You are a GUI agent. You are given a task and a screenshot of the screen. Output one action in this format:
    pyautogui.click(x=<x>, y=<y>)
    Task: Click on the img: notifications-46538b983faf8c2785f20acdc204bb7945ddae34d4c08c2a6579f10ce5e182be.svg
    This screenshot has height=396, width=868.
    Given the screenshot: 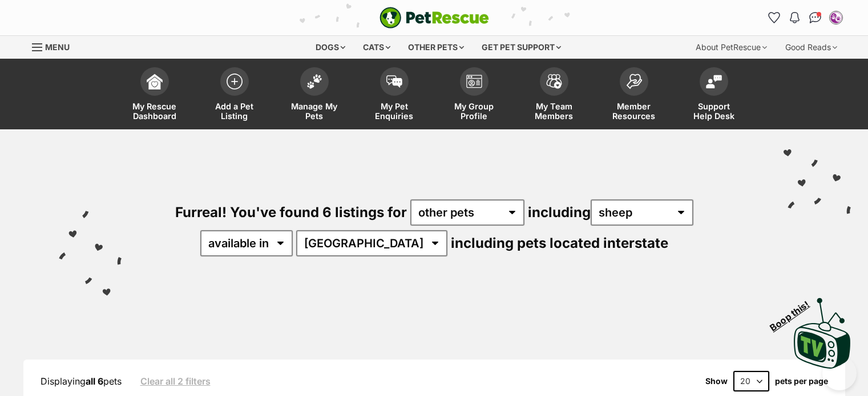 What is the action you would take?
    pyautogui.click(x=794, y=18)
    